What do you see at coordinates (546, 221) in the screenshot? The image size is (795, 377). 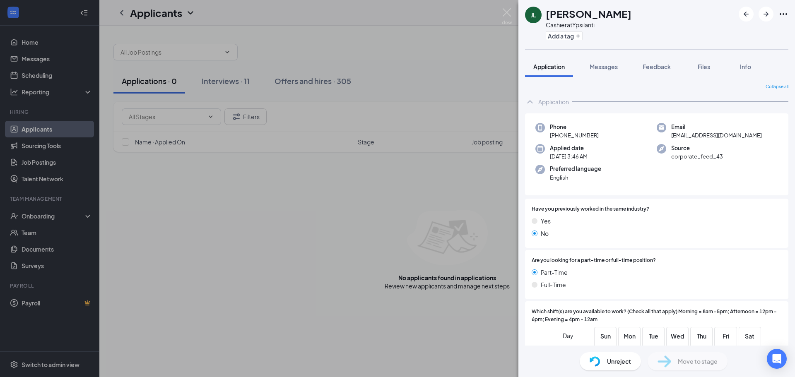 I see `span: Yes` at bounding box center [546, 221].